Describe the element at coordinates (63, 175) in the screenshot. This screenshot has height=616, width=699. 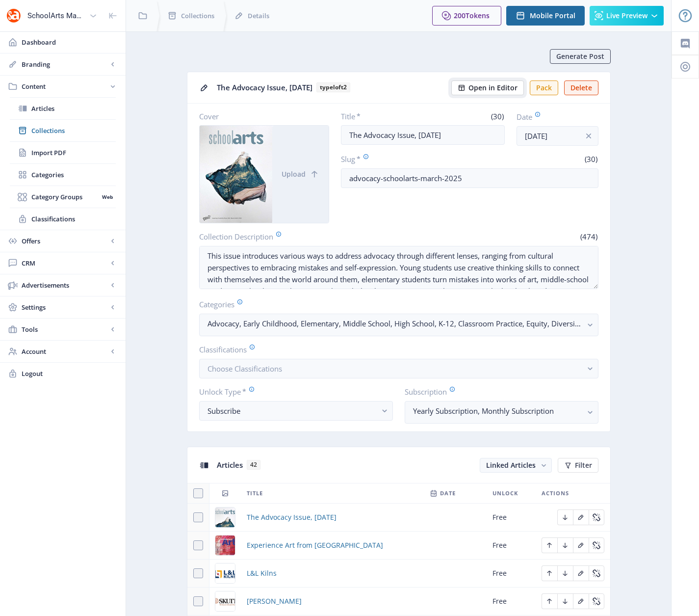
I see `a: Categories` at that location.